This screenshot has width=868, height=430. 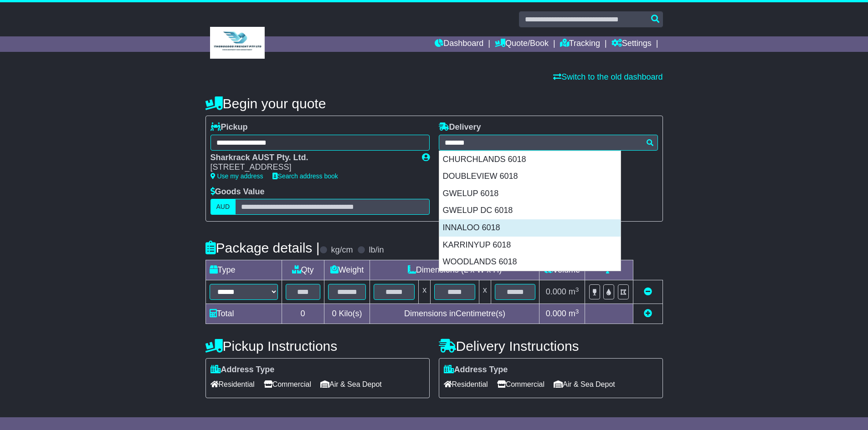 I want to click on label: Delivery, so click(x=460, y=127).